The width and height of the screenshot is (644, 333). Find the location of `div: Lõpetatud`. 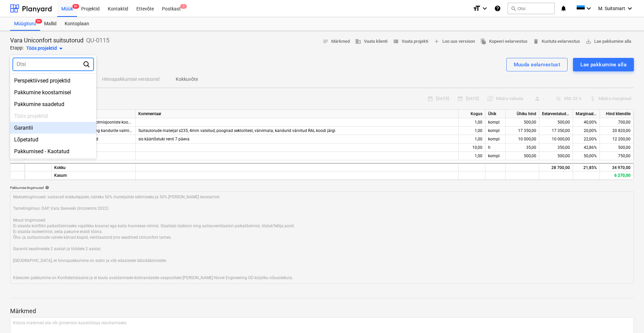

div: Lõpetatud is located at coordinates (53, 140).